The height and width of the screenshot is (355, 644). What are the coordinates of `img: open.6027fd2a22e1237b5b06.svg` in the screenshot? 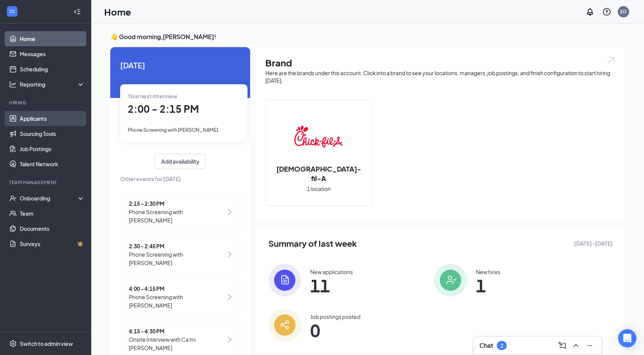 It's located at (611, 60).